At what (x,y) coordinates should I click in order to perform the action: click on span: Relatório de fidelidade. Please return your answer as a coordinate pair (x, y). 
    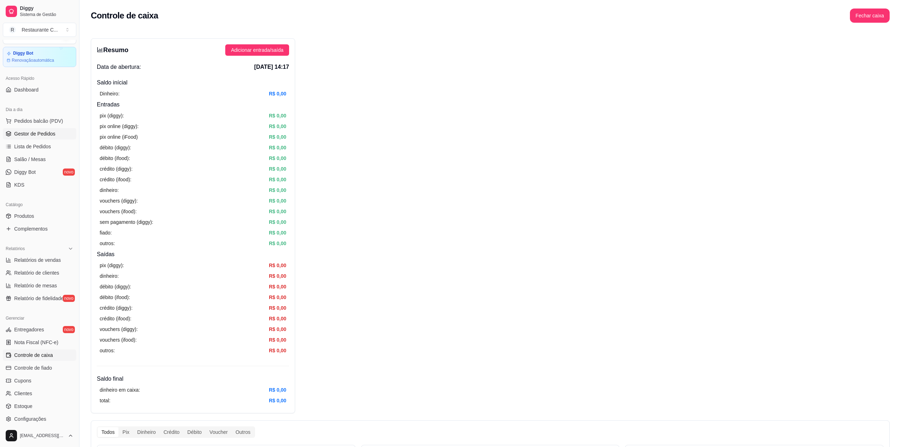
    Looking at the image, I should click on (39, 298).